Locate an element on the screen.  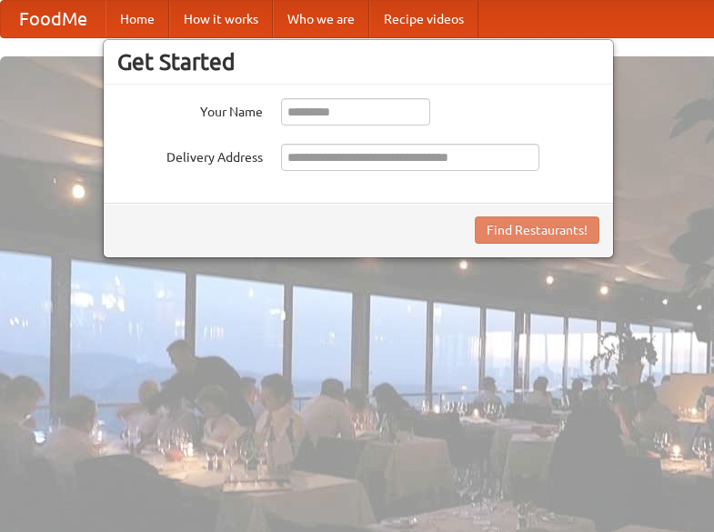
button: Find Restaurants! is located at coordinates (537, 230).